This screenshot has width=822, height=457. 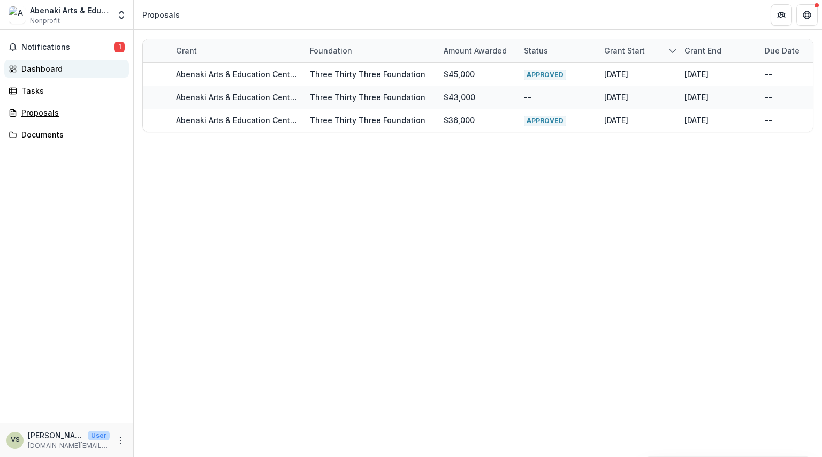 What do you see at coordinates (66, 134) in the screenshot?
I see `a: Documents` at bounding box center [66, 134].